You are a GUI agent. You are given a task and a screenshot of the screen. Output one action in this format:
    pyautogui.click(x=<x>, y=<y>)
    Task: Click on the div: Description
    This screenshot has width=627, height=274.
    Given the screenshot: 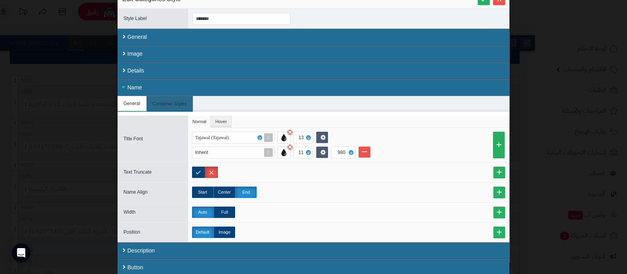 What is the action you would take?
    pyautogui.click(x=314, y=251)
    